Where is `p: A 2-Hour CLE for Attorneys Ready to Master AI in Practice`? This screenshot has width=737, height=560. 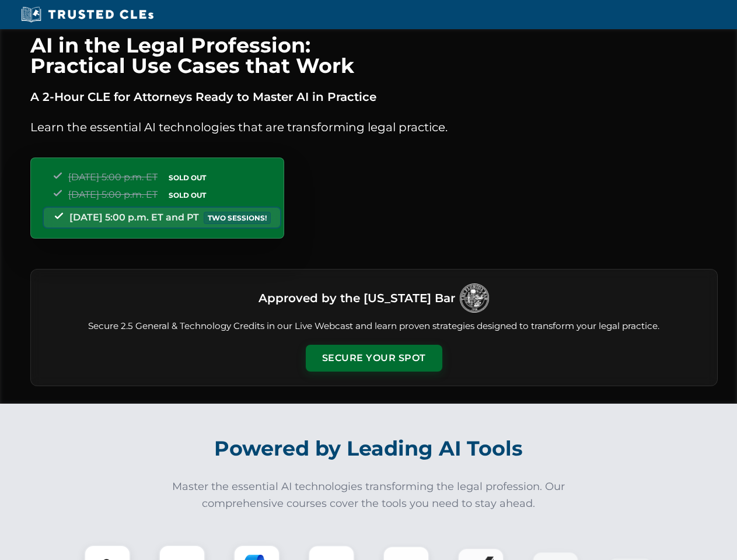
p: A 2-Hour CLE for Attorneys Ready to Master AI in Practice is located at coordinates (374, 97).